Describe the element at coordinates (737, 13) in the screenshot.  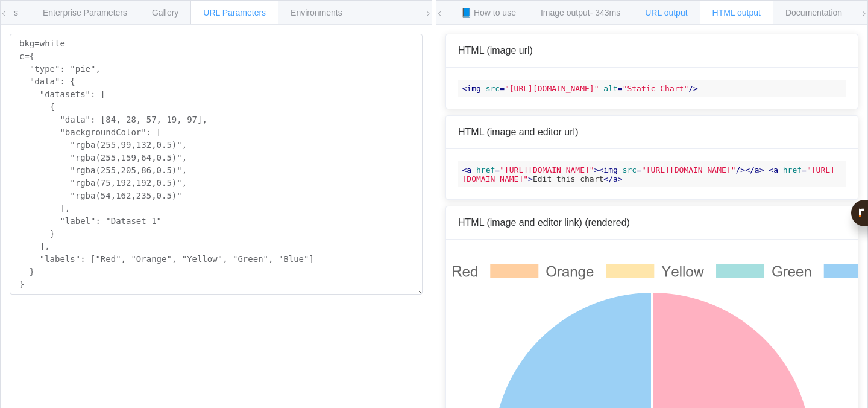
I see `span: HTML output` at that location.